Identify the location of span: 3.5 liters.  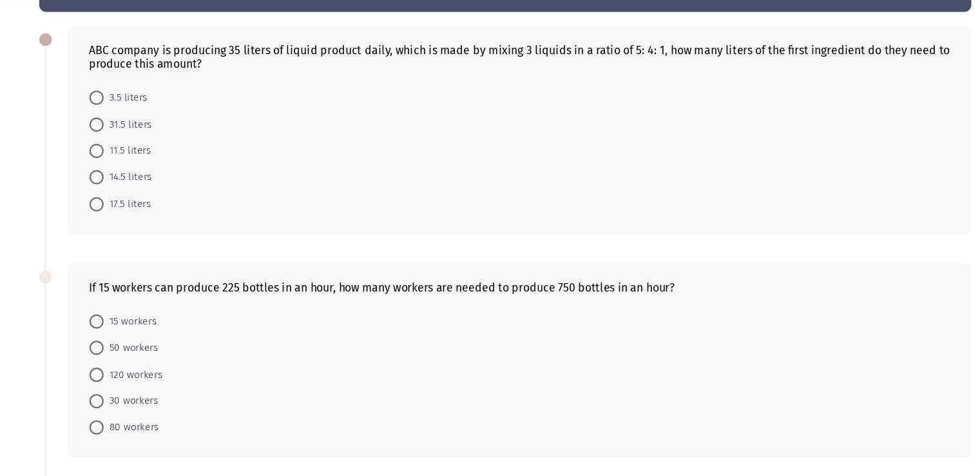
(145, 132).